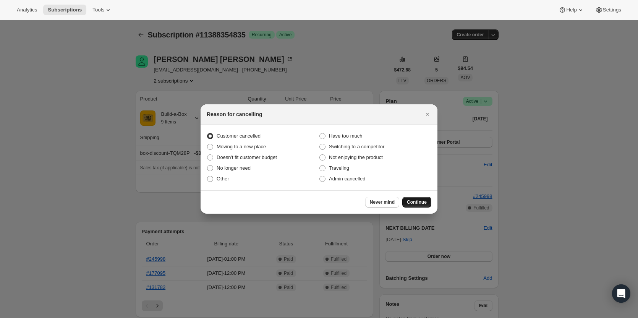  What do you see at coordinates (65, 10) in the screenshot?
I see `span: Subscriptions` at bounding box center [65, 10].